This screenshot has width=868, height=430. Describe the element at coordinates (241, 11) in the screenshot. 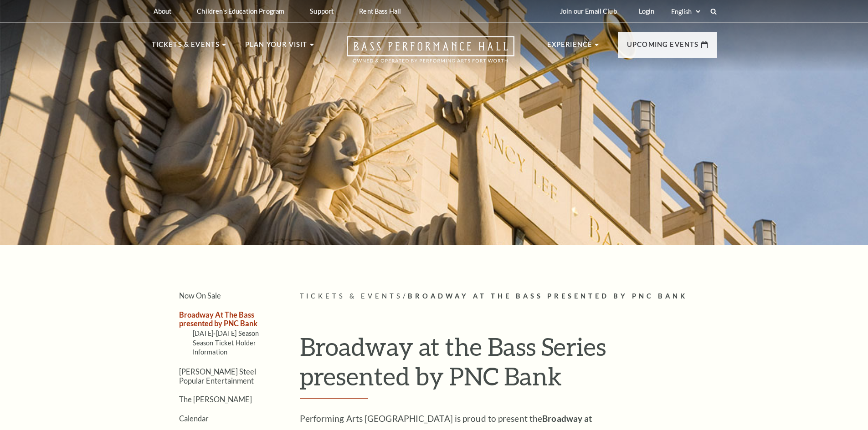

I see `p: Children's Education Program` at that location.